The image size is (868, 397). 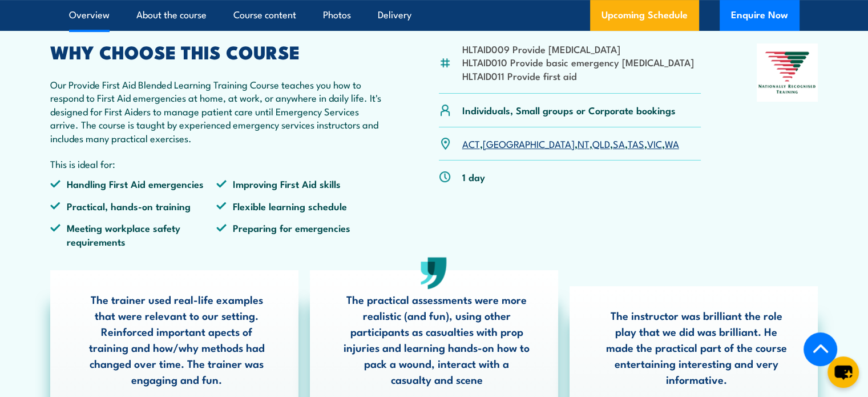 What do you see at coordinates (696, 347) in the screenshot?
I see `p: The instructor was brilliant the role play that we did was brilliant. He made the practical part ...` at bounding box center [696, 347].